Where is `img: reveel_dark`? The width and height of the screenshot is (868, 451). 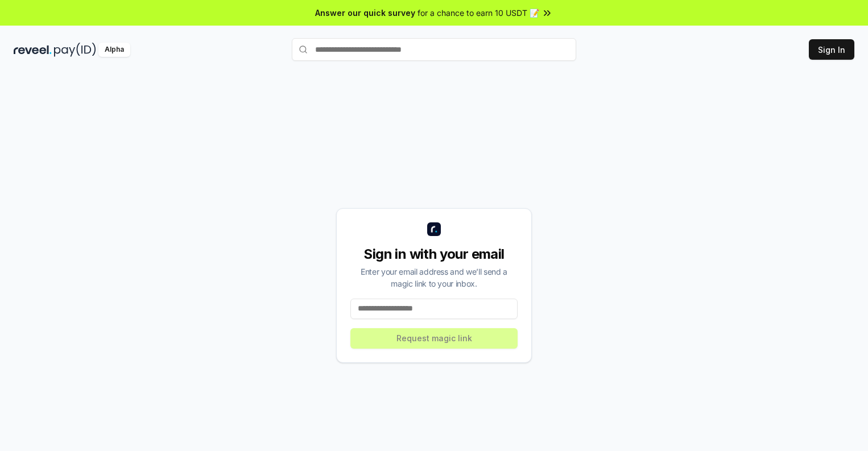 img: reveel_dark is located at coordinates (33, 49).